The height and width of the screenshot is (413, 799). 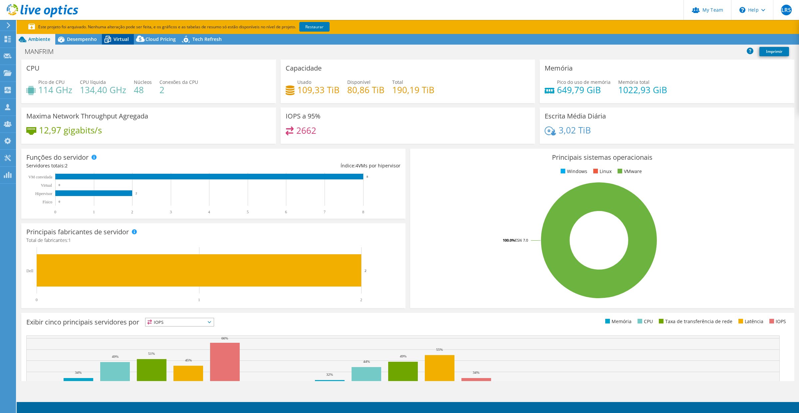 What do you see at coordinates (40, 177) in the screenshot?
I see `text: VM convidada` at bounding box center [40, 177].